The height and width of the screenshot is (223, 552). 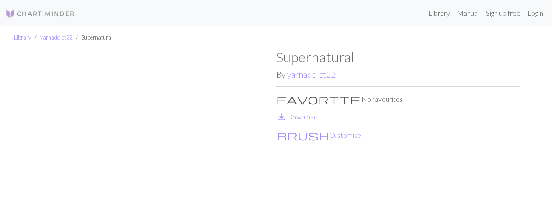 What do you see at coordinates (318, 99) in the screenshot?
I see `i: Favourite` at bounding box center [318, 99].